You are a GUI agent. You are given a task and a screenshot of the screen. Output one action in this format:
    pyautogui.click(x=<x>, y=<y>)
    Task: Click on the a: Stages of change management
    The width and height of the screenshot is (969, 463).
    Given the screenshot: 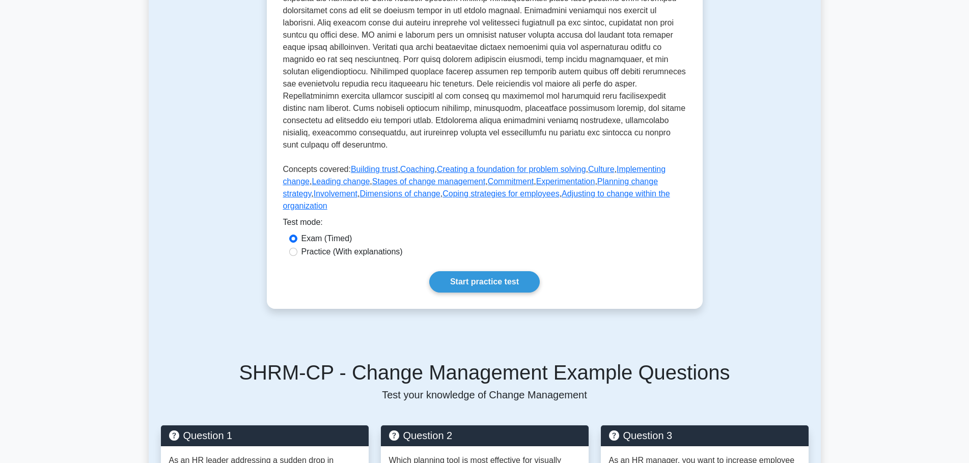 What is the action you would take?
    pyautogui.click(x=429, y=181)
    